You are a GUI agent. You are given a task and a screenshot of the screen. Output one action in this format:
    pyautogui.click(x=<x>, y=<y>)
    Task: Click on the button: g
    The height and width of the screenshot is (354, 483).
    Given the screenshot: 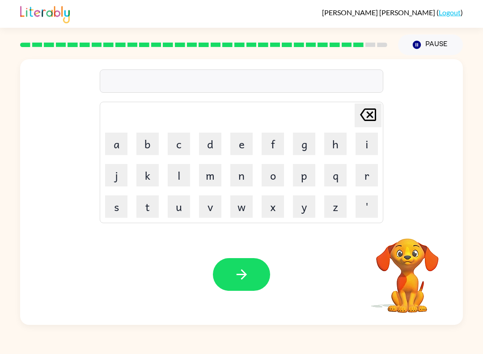 What is the action you would take?
    pyautogui.click(x=304, y=144)
    